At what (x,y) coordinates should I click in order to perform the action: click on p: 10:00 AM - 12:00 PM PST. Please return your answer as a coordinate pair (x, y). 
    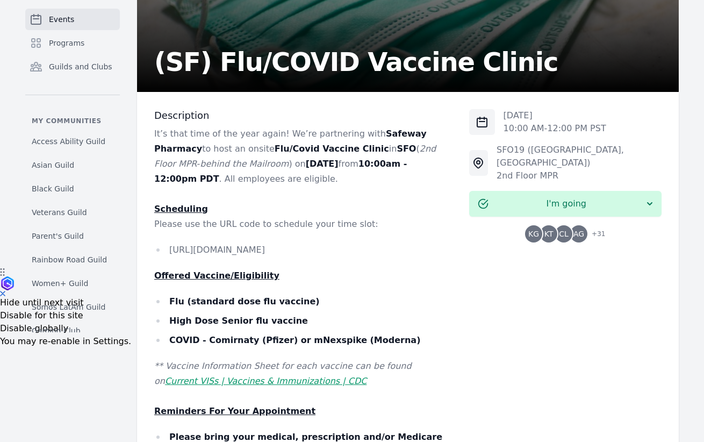
    Looking at the image, I should click on (555, 129).